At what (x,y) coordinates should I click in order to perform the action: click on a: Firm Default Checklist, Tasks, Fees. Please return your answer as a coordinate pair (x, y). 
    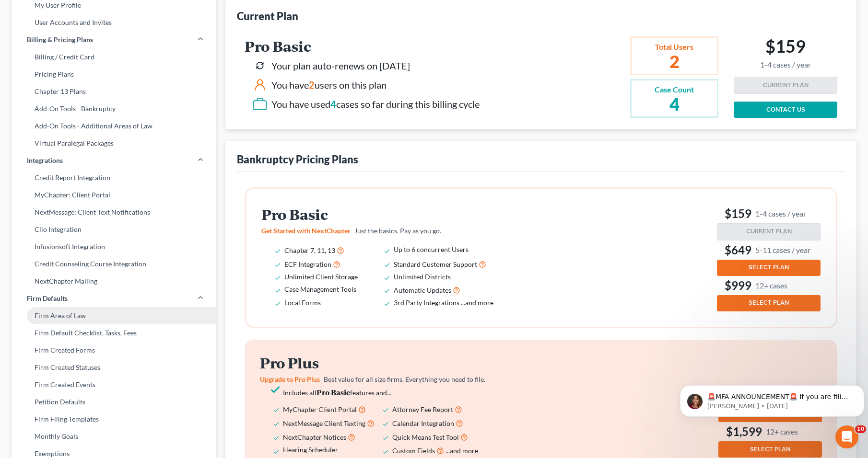
    Looking at the image, I should click on (114, 333).